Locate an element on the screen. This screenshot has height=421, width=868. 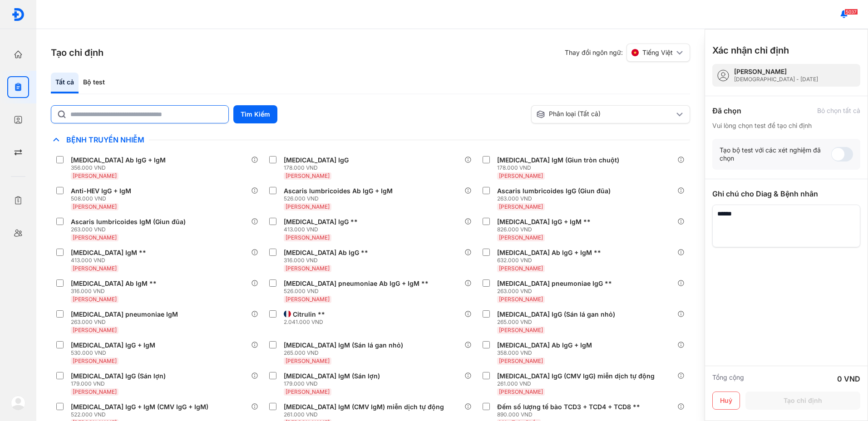
div: 0 VND is located at coordinates (848, 379).